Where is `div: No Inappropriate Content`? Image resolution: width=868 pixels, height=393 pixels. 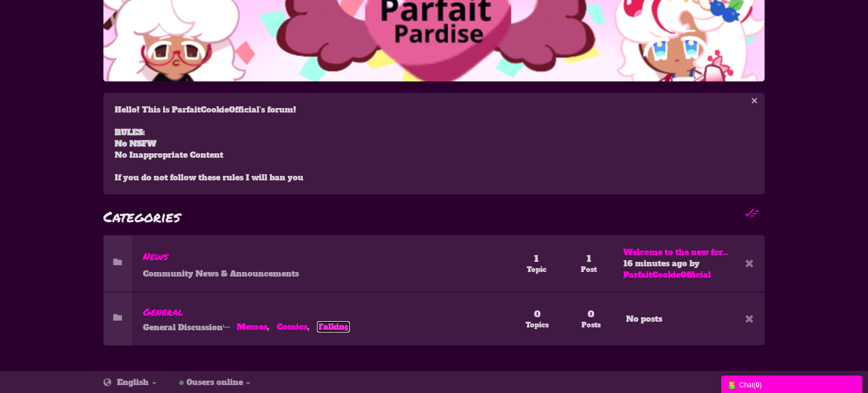
div: No Inappropriate Content is located at coordinates (434, 155).